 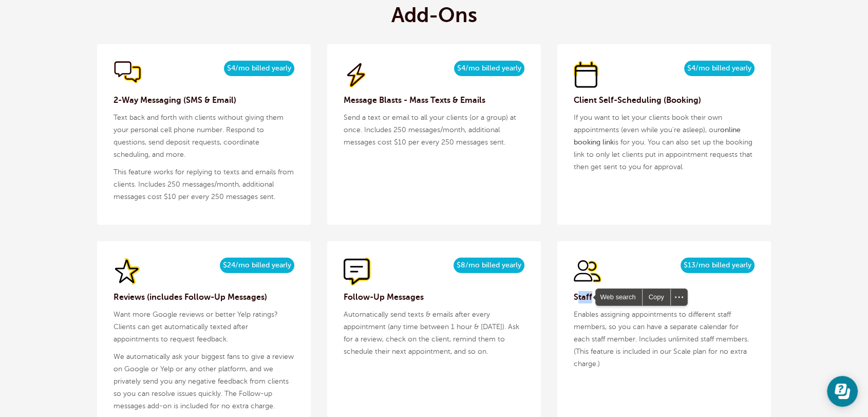 What do you see at coordinates (204, 184) in the screenshot?
I see `p: This feature works for replying to texts and emails from clients. Includes 250 messages/month, ad...` at bounding box center [204, 184].